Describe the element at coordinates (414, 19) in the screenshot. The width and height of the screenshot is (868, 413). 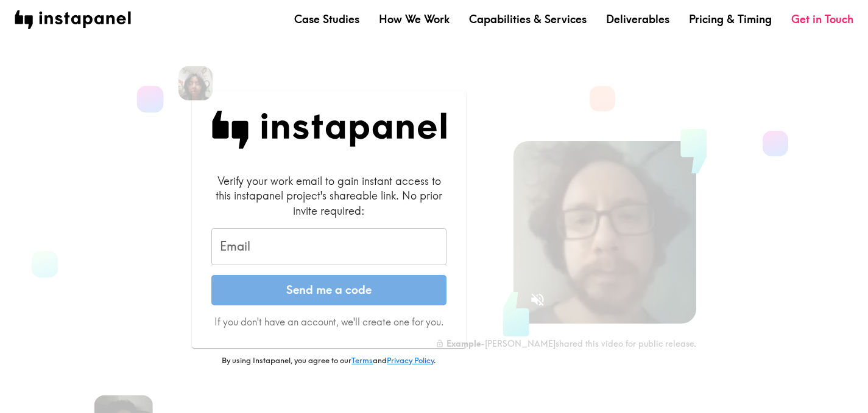
I see `a: How We Work` at that location.